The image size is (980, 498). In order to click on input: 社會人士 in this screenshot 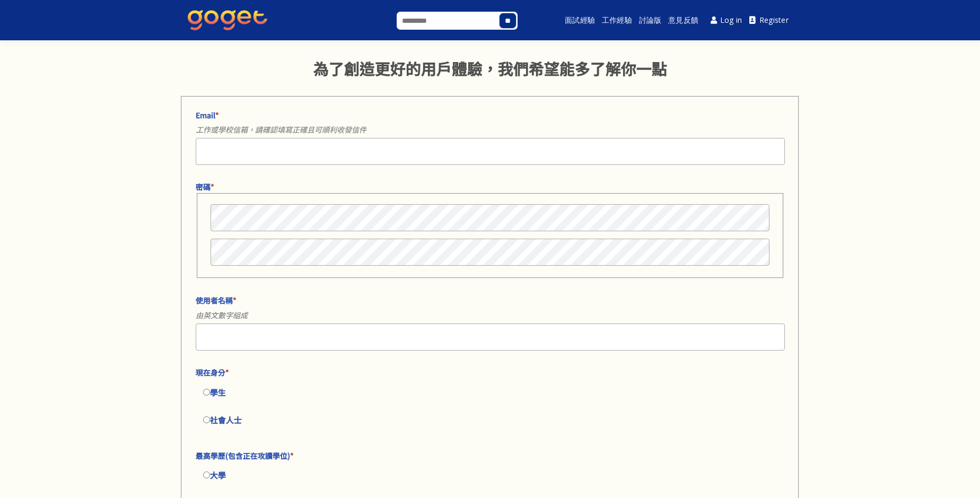, I will do `click(206, 420)`.